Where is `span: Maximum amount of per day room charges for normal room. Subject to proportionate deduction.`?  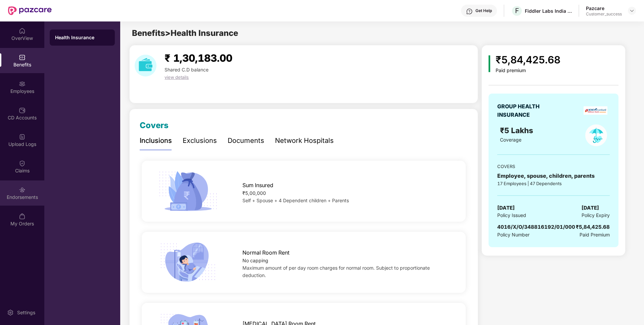
span: Maximum amount of per day room charges for normal room. Subject to proportionate deduction. is located at coordinates (336, 271).